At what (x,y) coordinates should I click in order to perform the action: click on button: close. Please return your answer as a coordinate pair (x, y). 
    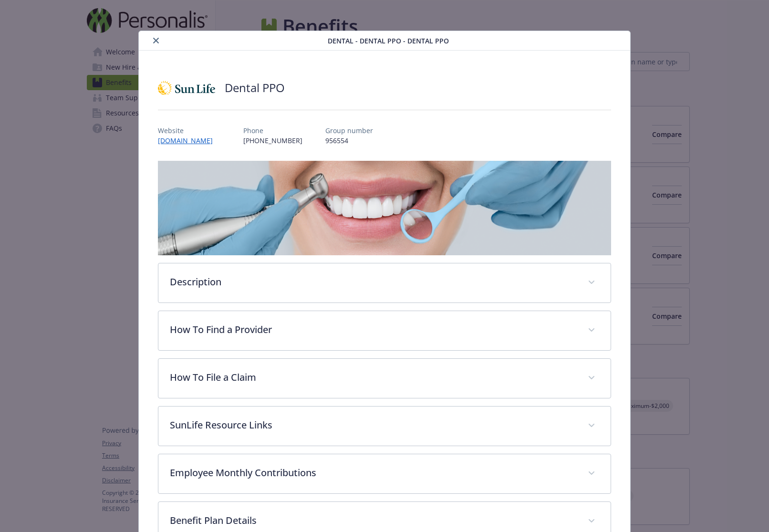
    Looking at the image, I should click on (156, 41).